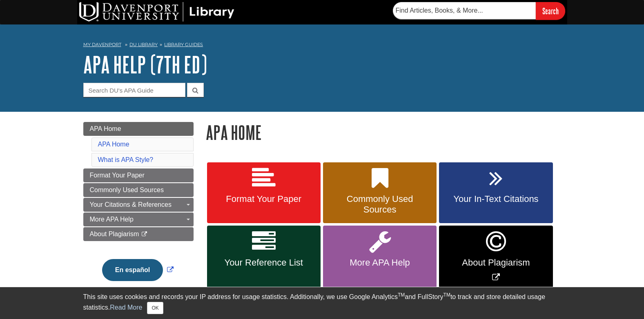  I want to click on a: My Davenport, so click(102, 45).